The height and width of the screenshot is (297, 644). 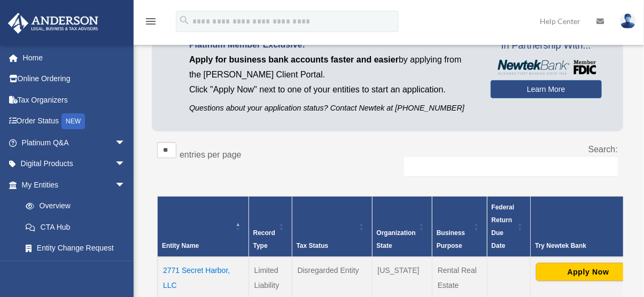 What do you see at coordinates (270, 227) in the screenshot?
I see `th: Record Type: Activate to sort` at bounding box center [270, 227].